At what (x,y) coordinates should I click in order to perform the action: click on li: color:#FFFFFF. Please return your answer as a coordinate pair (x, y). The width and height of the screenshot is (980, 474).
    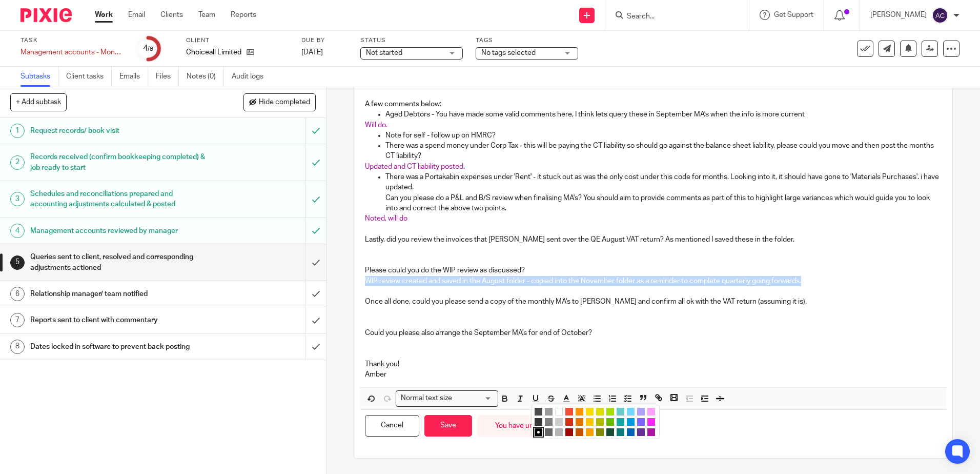
    Looking at the image, I should click on (559, 411).